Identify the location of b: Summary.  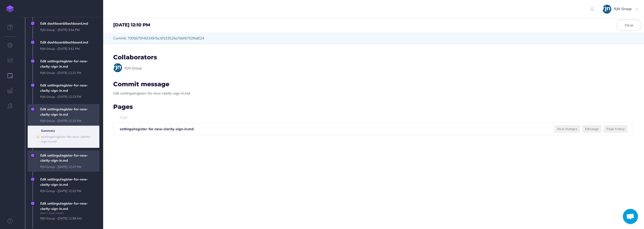
(48, 130).